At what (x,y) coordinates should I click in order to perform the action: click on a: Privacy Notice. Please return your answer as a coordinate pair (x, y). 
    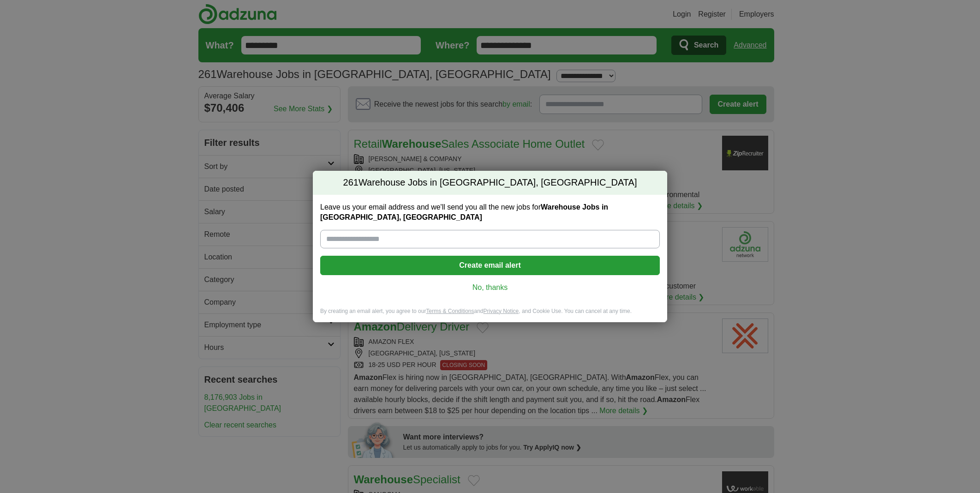
    Looking at the image, I should click on (501, 311).